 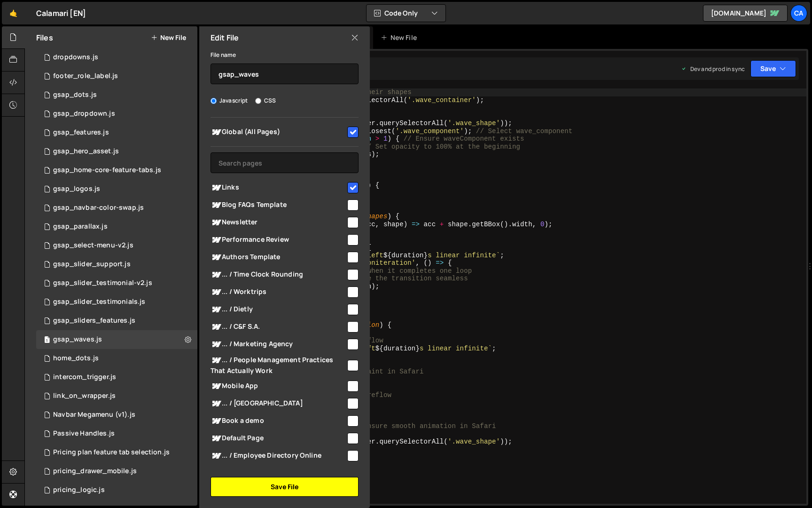 I want to click on div: gsap_slider_testimonials.js, so click(x=99, y=302).